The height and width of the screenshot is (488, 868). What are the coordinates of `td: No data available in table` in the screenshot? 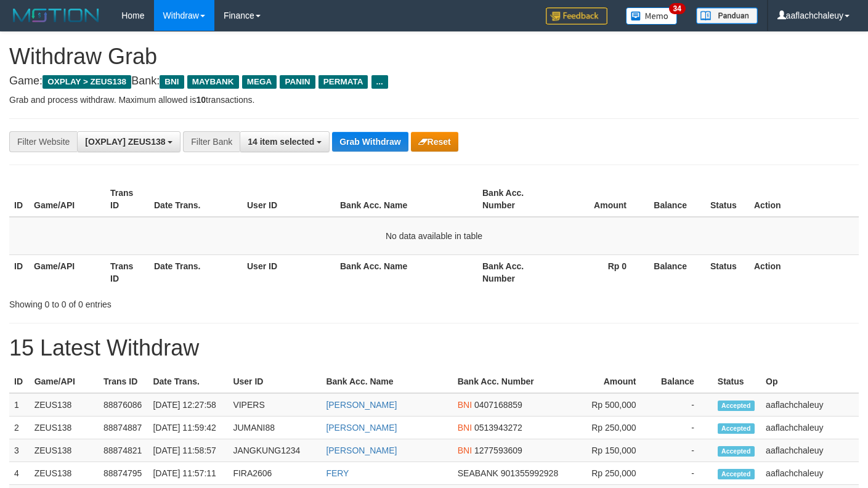 It's located at (434, 236).